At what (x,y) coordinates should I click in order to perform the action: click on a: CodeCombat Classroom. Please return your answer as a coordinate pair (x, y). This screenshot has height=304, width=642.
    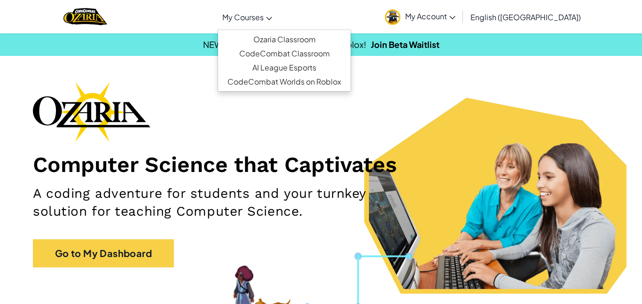
    Looking at the image, I should click on (285, 54).